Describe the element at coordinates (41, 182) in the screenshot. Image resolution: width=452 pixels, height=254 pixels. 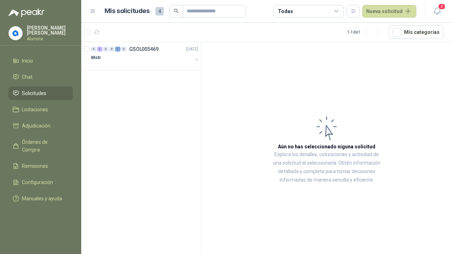
I see `a: Configuración` at that location.